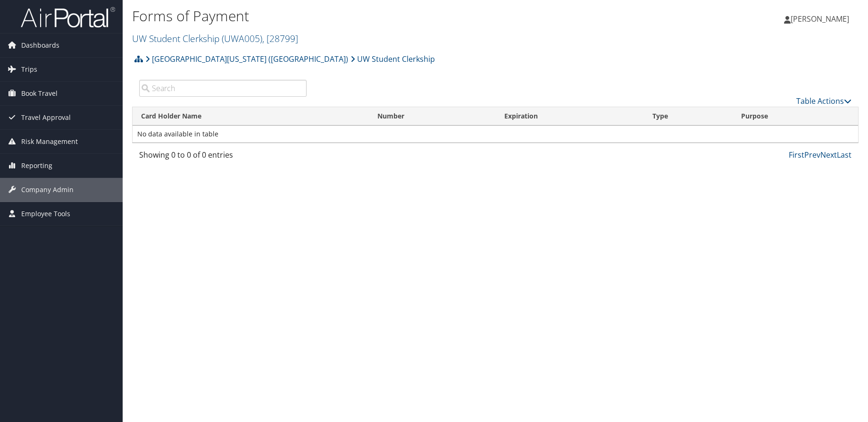 The height and width of the screenshot is (422, 868). What do you see at coordinates (496, 134) in the screenshot?
I see `td: No data available in table` at bounding box center [496, 134].